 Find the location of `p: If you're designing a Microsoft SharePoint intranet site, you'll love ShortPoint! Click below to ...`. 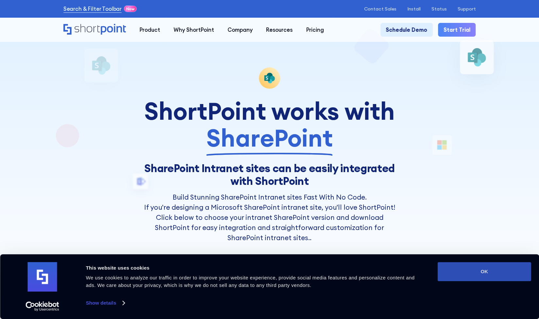

p: If you're designing a Microsoft SharePoint intranet site, you'll love ShortPoint! Click below to ... is located at coordinates (269, 223).